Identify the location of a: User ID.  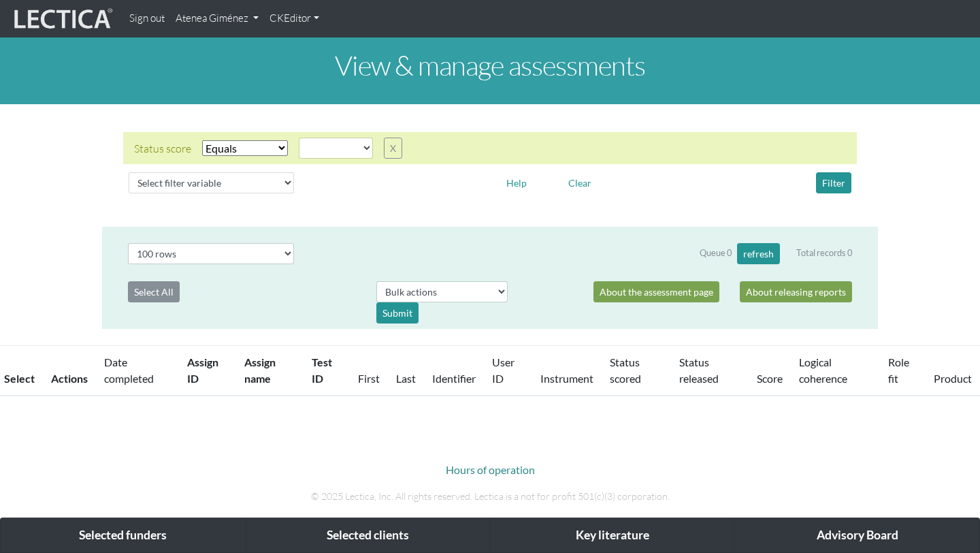
(503, 370).